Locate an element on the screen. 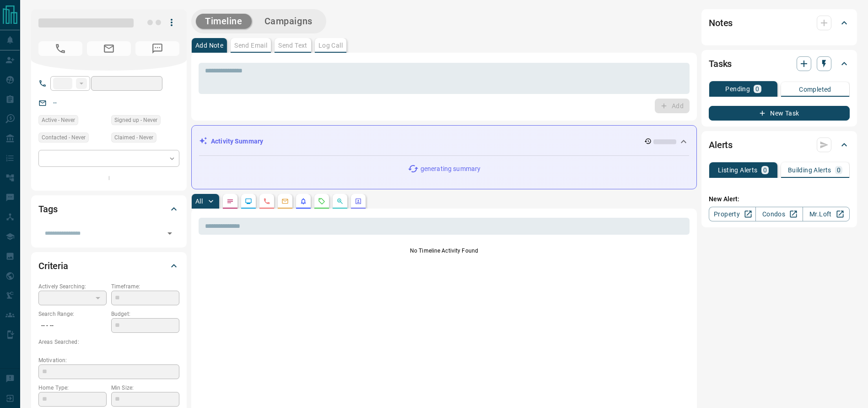 The width and height of the screenshot is (868, 408). p: generating summary is located at coordinates (450, 169).